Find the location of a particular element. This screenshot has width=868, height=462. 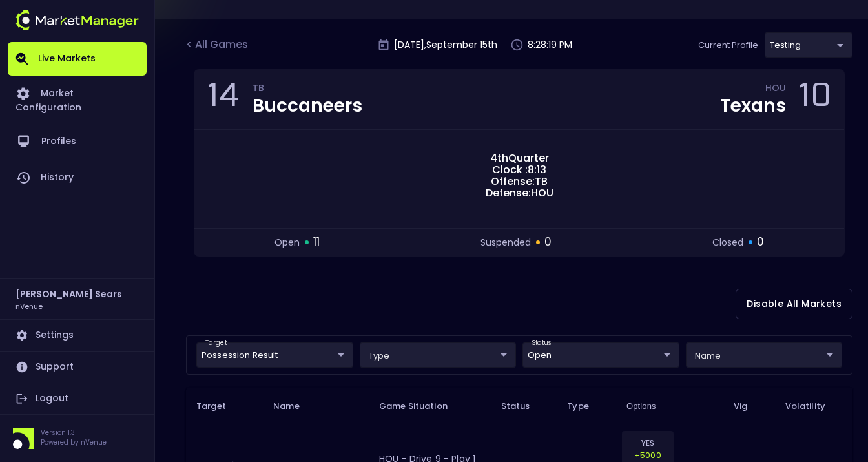

div: HOU is located at coordinates (776, 90).